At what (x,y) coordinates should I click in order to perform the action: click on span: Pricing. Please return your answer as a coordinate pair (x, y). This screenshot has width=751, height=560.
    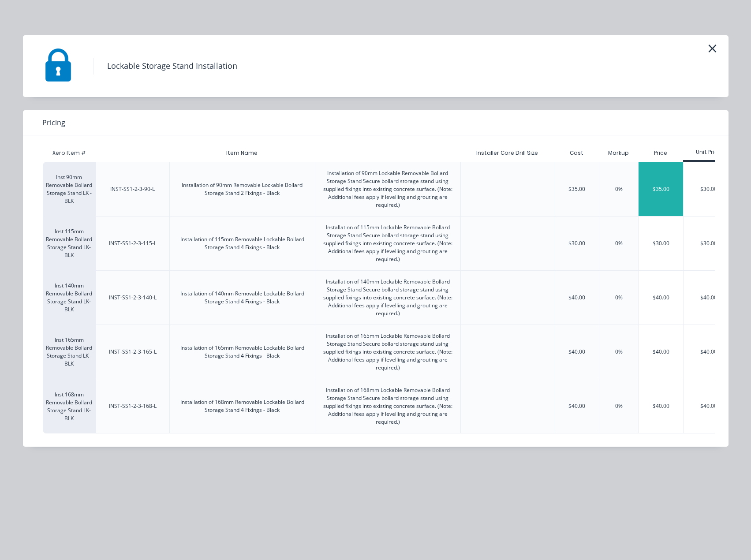
    Looking at the image, I should click on (54, 122).